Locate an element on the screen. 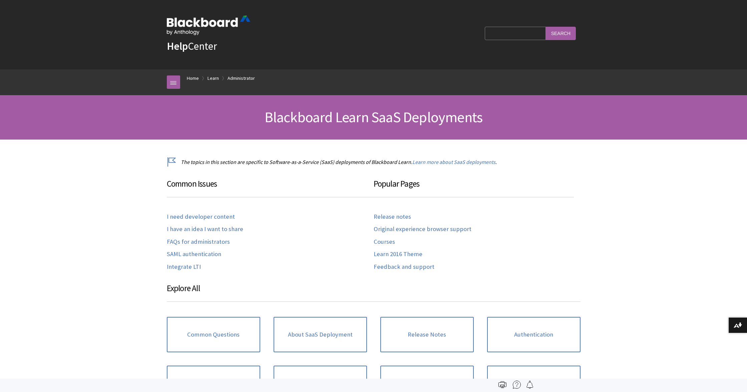 Image resolution: width=747 pixels, height=392 pixels. a: About SaaS Deployment is located at coordinates (320, 334).